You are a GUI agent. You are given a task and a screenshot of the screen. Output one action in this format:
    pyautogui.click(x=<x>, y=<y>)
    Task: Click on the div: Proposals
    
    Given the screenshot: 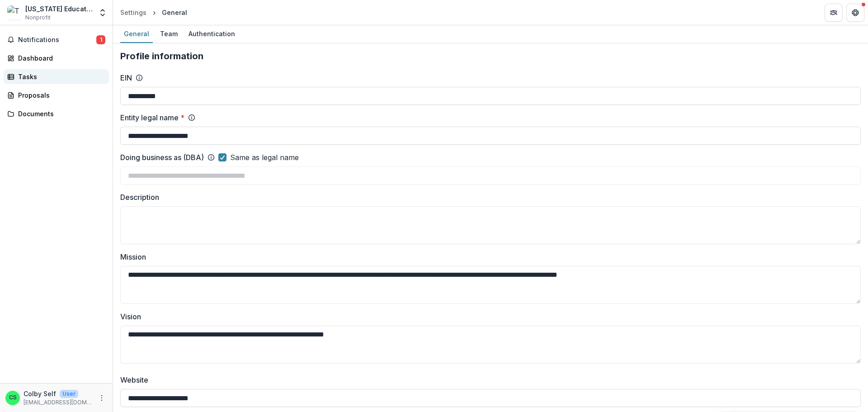 What is the action you would take?
    pyautogui.click(x=59, y=95)
    